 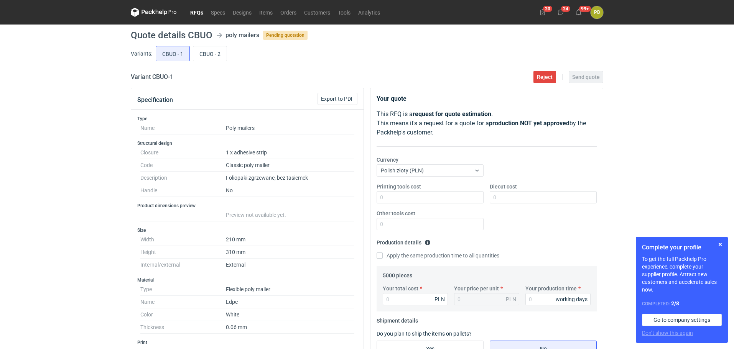 I want to click on span: Polish złoty (PLN), so click(x=402, y=171).